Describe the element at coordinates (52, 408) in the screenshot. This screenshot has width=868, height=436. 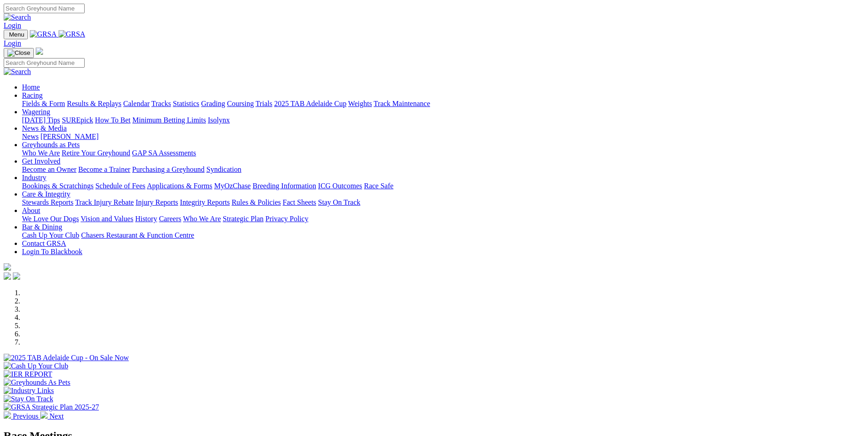
I see `img: GRSA Strategic Plan 2025-27` at that location.